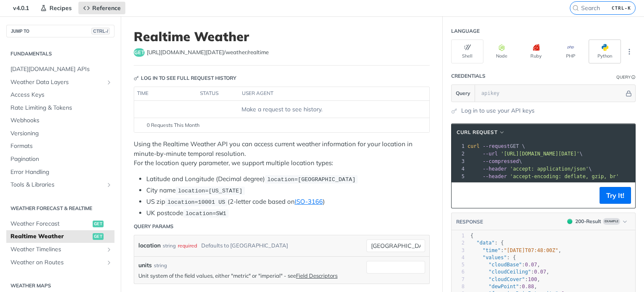 This screenshot has height=292, width=644. I want to click on div: required, so click(188, 245).